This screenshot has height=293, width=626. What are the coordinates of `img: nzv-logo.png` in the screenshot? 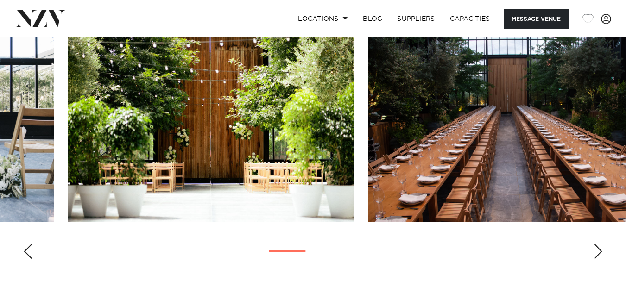 It's located at (40, 19).